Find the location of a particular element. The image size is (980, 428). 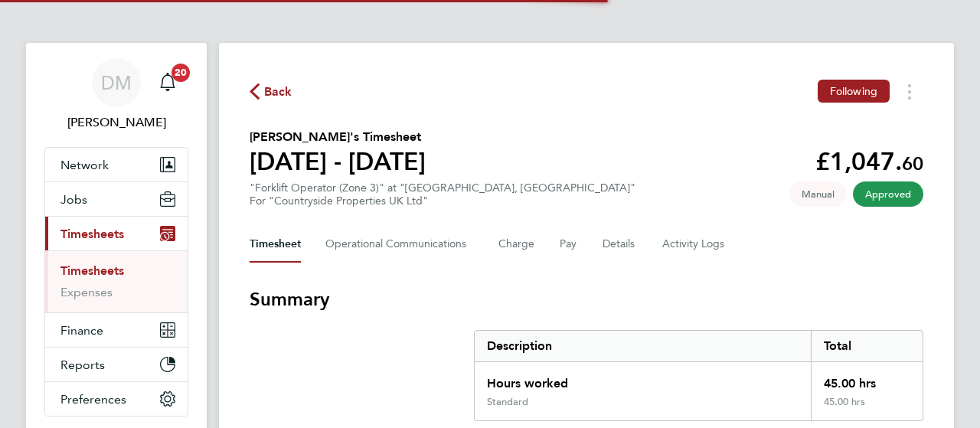

span: 20 is located at coordinates (180, 73).